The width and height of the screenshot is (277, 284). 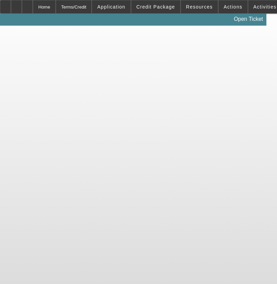 I want to click on span: Resources, so click(x=199, y=7).